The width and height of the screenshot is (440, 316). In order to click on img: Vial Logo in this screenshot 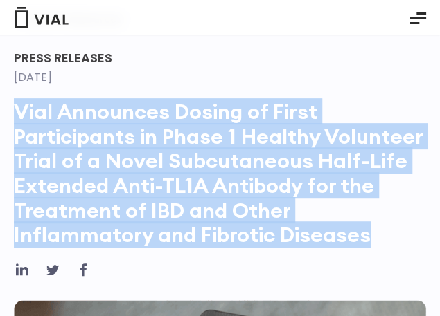, I will do `click(42, 17)`.